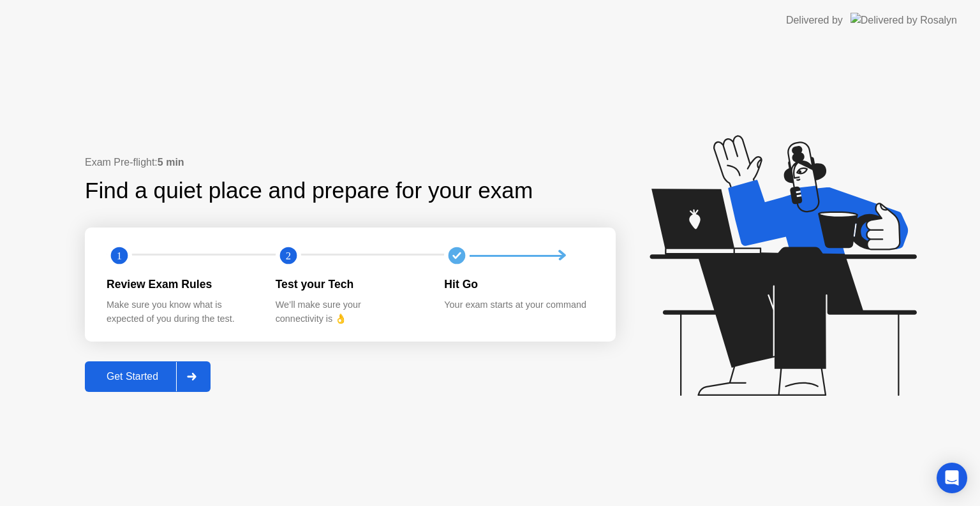 The width and height of the screenshot is (980, 506). I want to click on b: 5 min, so click(171, 162).